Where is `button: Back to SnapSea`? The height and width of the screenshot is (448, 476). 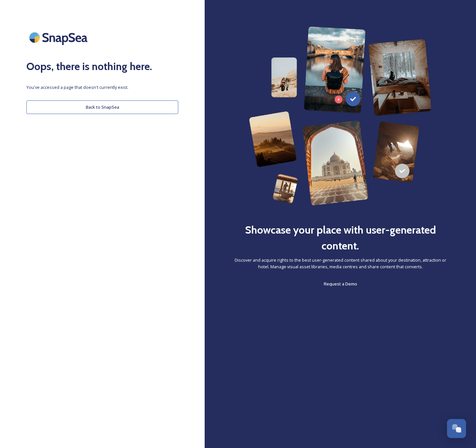 button: Back to SnapSea is located at coordinates (102, 107).